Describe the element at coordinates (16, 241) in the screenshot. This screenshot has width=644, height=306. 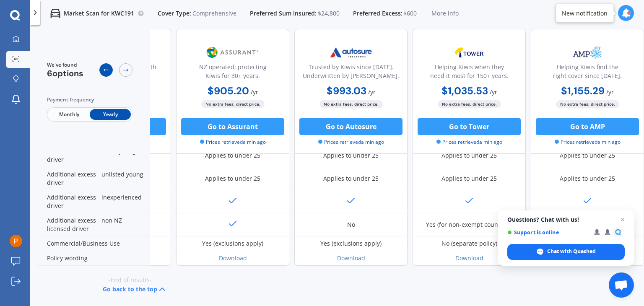
I see `img: ACg8ocIB0tOkTgKUgUB3Aphl1QIDvZ36hNCiVpWbNjZPCNPtdw3_=s96-c` at that location.